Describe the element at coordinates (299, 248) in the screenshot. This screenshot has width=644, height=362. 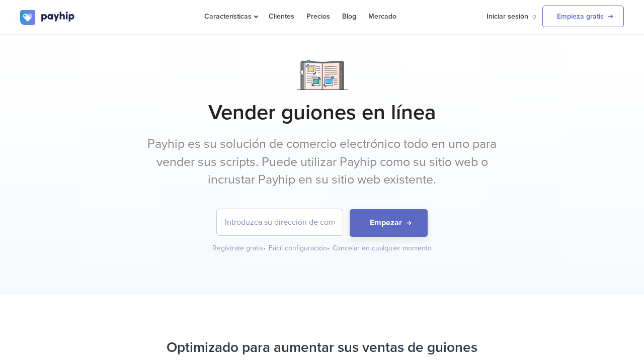
I see `div: Fácil configuración` at that location.